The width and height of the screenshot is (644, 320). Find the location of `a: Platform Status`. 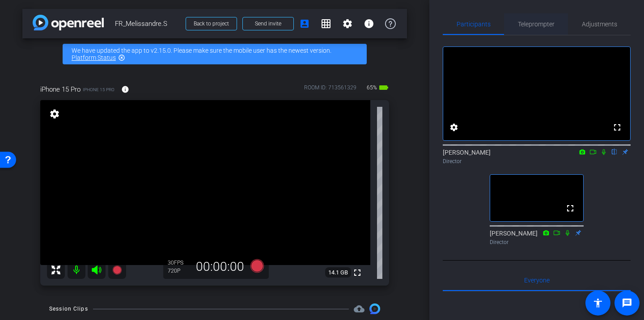

a: Platform Status is located at coordinates (94, 57).